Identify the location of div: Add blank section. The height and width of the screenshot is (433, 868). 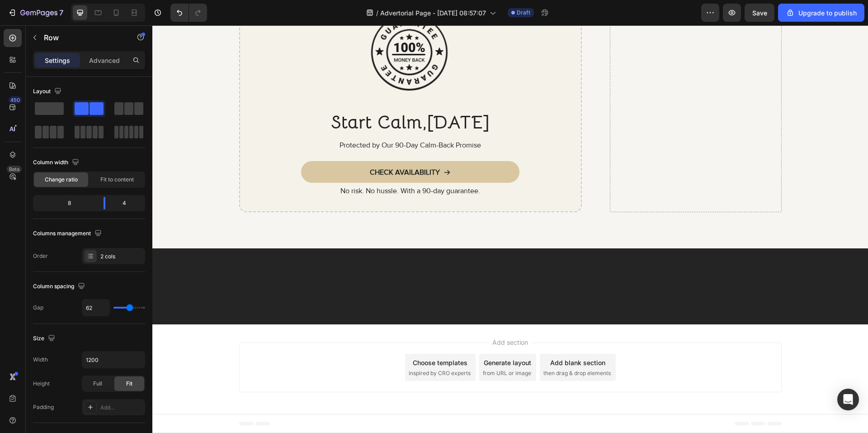
(426, 337).